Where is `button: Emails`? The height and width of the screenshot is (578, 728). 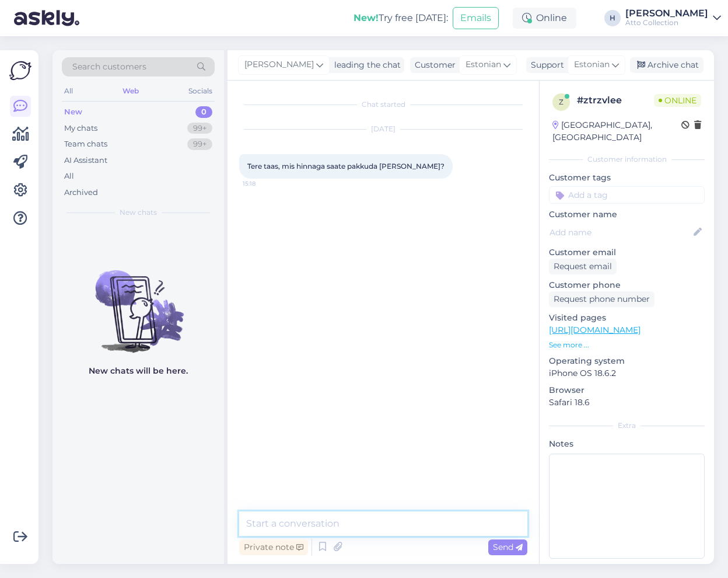
button: Emails is located at coordinates (476, 18).